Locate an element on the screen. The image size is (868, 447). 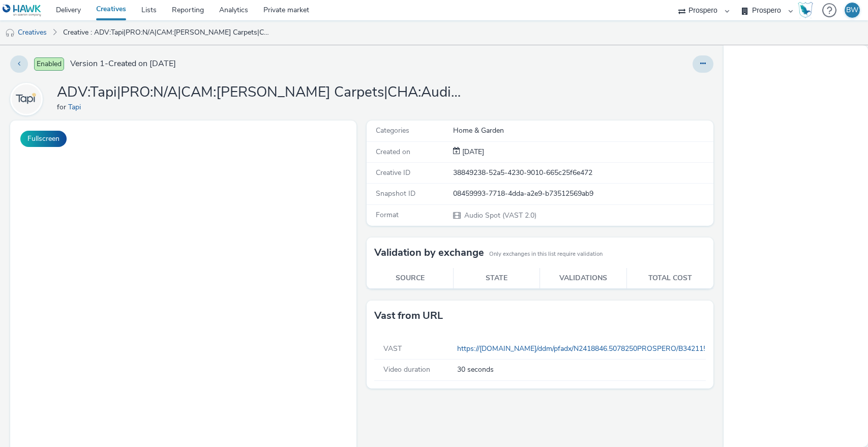
span: 30 seconds is located at coordinates (475, 370).